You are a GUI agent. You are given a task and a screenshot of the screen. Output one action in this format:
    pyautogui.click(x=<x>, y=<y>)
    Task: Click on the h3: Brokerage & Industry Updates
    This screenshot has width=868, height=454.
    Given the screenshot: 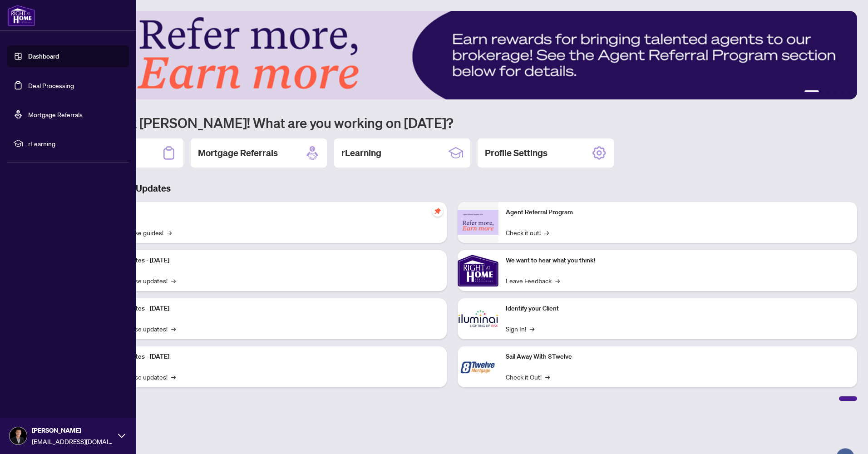 What is the action you would take?
    pyautogui.click(x=452, y=189)
    